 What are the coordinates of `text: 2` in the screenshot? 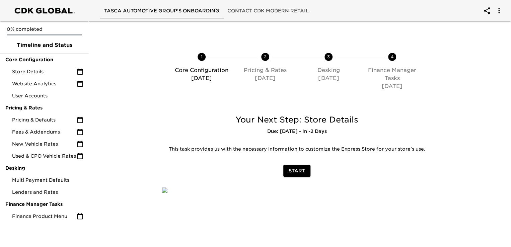 It's located at (265, 57).